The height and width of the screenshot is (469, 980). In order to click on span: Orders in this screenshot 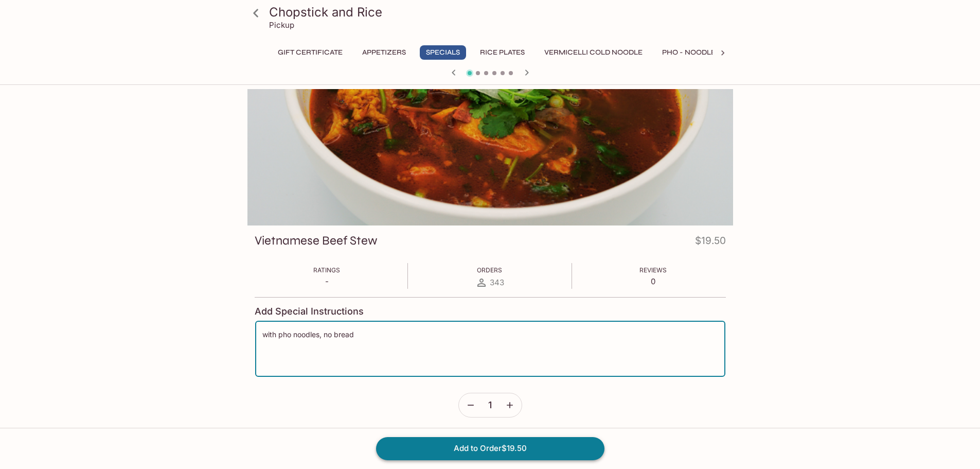, I will do `click(490, 270)`.